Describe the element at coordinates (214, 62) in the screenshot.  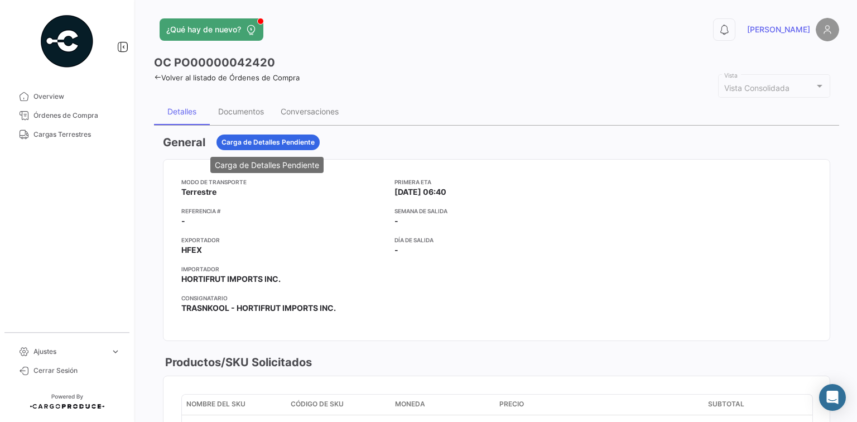
I see `h3: OC PO00000042420` at that location.